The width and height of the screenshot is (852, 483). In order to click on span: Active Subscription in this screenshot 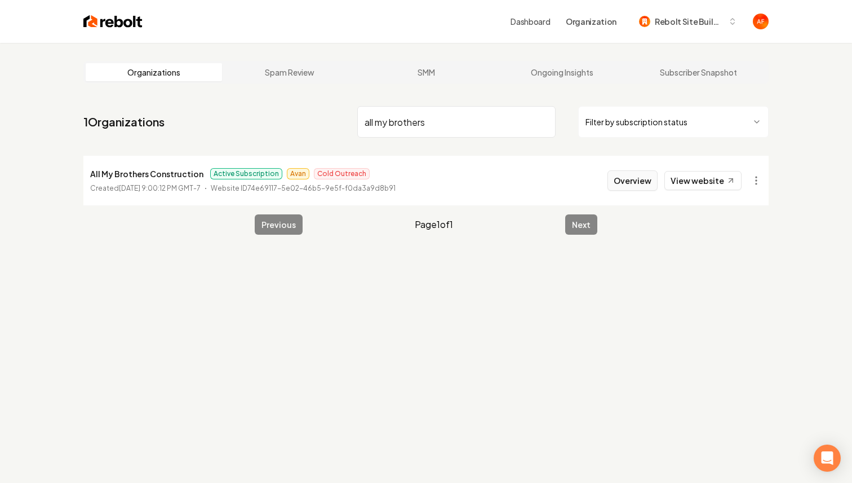, I will do `click(246, 174)`.